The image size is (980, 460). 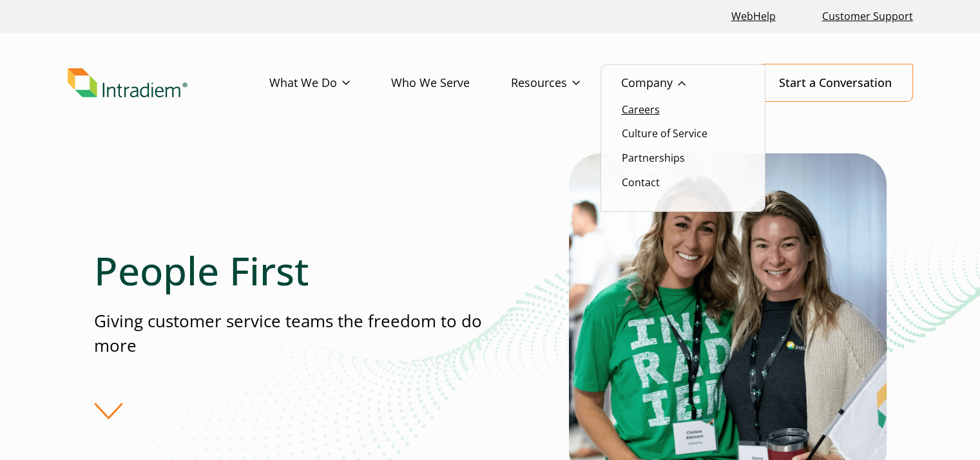 I want to click on a: Contact, so click(x=641, y=182).